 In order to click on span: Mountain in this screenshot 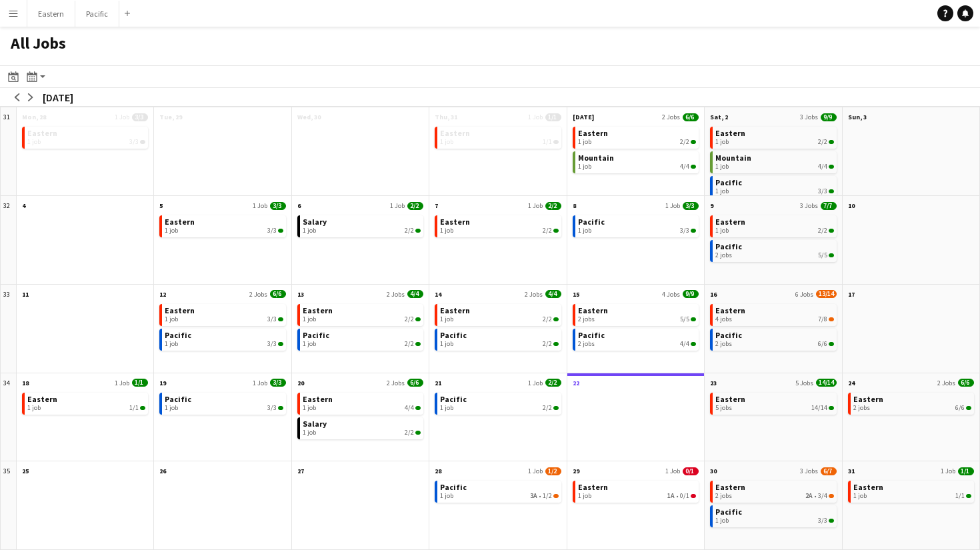, I will do `click(596, 157)`.